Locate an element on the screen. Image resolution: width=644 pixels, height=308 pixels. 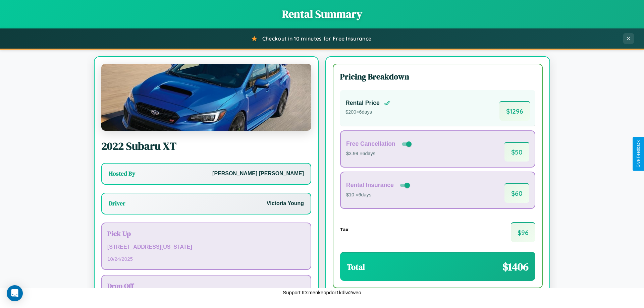
h2: 2022 Subaru XT is located at coordinates (206, 146).